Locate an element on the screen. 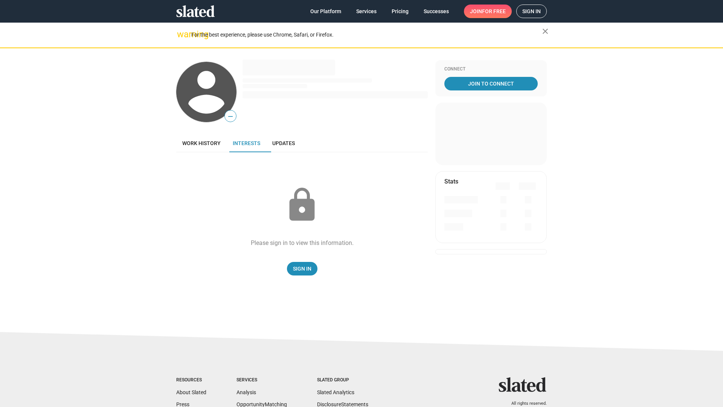 This screenshot has width=723, height=407. span: Sign In is located at coordinates (302, 269).